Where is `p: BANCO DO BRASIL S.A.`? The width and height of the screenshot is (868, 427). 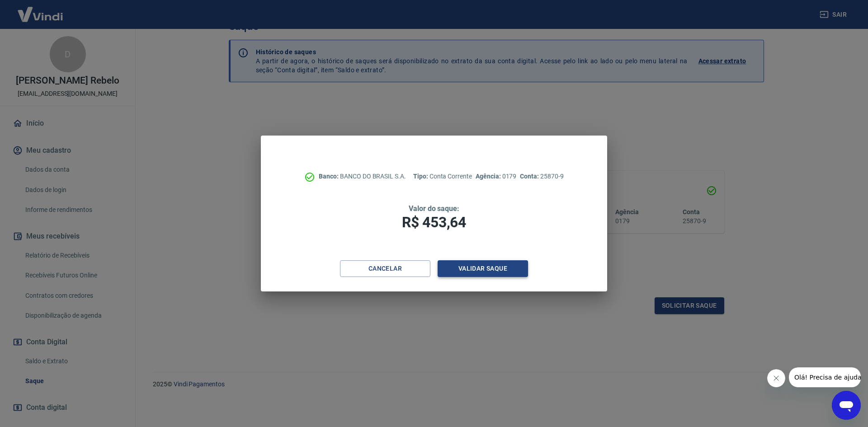 p: BANCO DO BRASIL S.A. is located at coordinates (362, 176).